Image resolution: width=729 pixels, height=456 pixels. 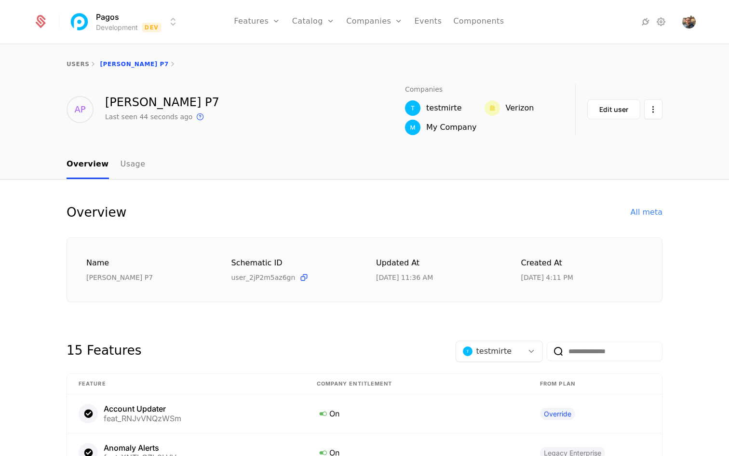 I want to click on a: testmirtetestmirte, so click(x=442, y=108).